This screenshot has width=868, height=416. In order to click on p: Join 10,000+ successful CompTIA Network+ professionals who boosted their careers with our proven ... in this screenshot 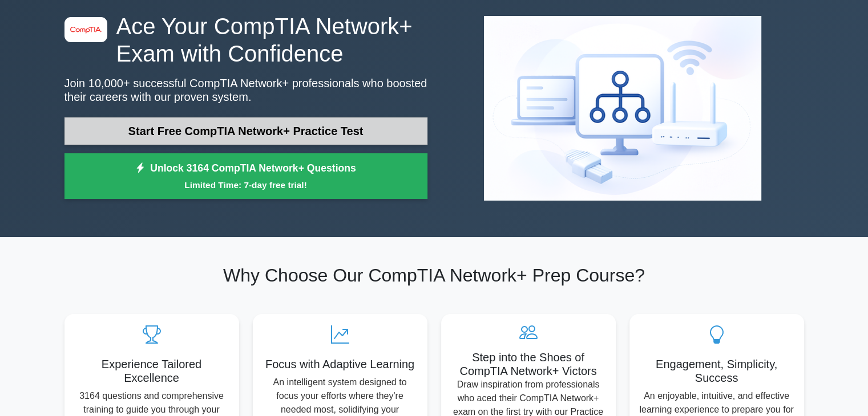, I will do `click(246, 90)`.